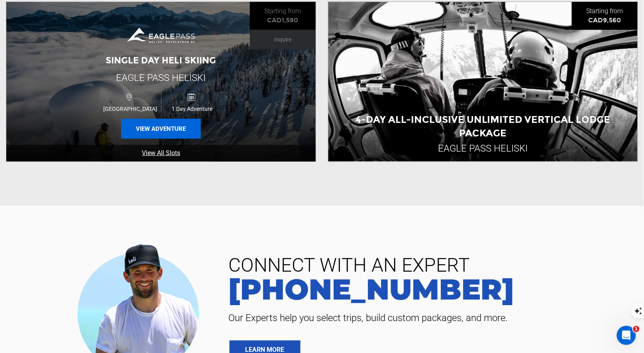  What do you see at coordinates (161, 153) in the screenshot?
I see `a: View All Slots` at bounding box center [161, 153].